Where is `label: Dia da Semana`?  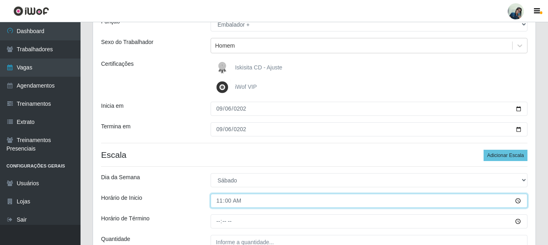
label: Dia da Semana is located at coordinates (120, 177).